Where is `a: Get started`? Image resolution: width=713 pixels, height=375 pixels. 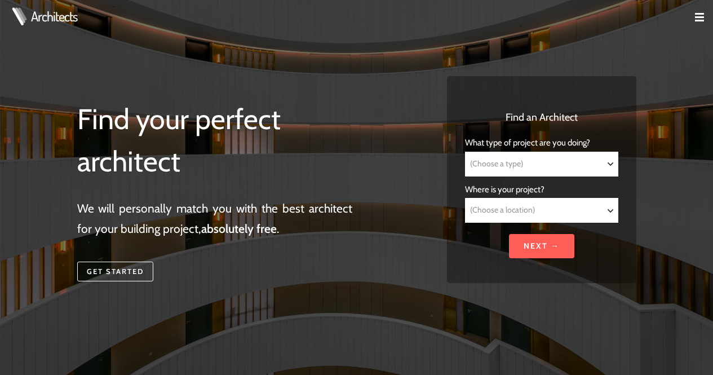
a: Get started is located at coordinates (115, 272).